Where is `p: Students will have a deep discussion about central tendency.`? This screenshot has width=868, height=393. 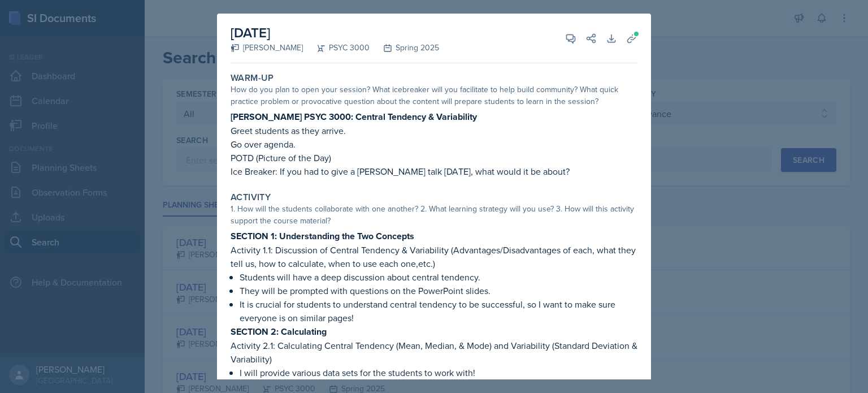
p: Students will have a deep discussion about central tendency. is located at coordinates (439, 277).